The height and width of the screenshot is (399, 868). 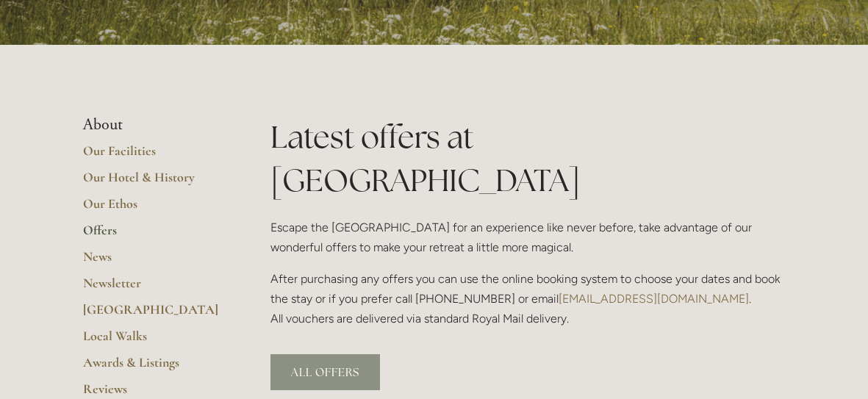 I want to click on a: Our Hotel & History, so click(x=153, y=183).